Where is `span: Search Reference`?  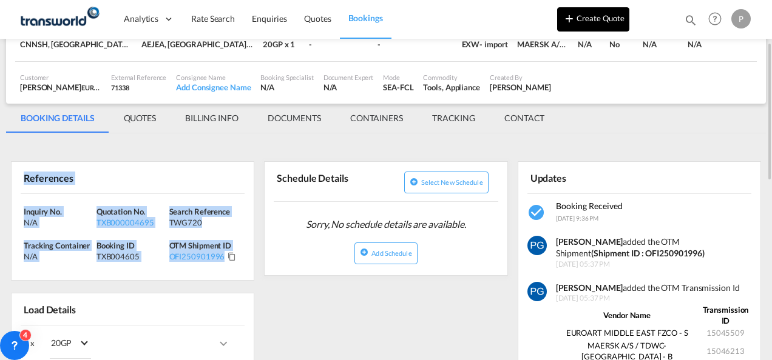 span: Search Reference is located at coordinates (200, 212).